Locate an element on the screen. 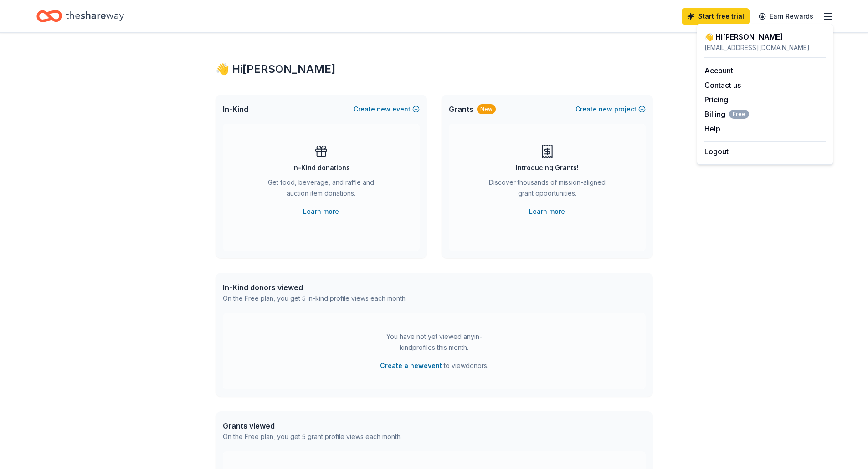 The width and height of the screenshot is (868, 469). span: In-Kind is located at coordinates (236, 110).